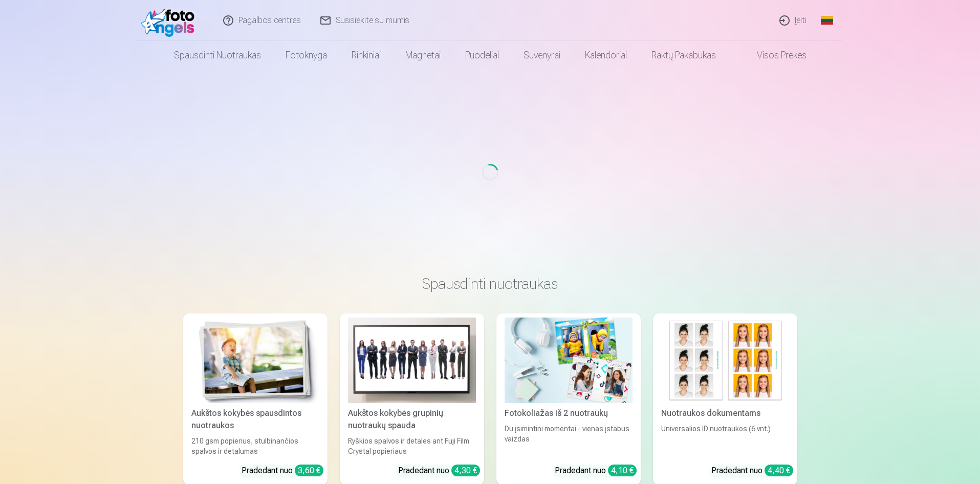 This screenshot has height=484, width=980. What do you see at coordinates (309, 470) in the screenshot?
I see `div: 3,60 €` at bounding box center [309, 470].